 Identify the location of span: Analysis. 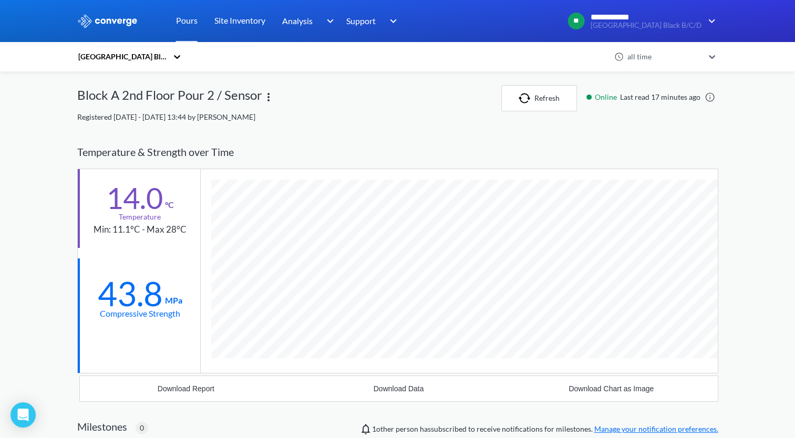
(298, 21).